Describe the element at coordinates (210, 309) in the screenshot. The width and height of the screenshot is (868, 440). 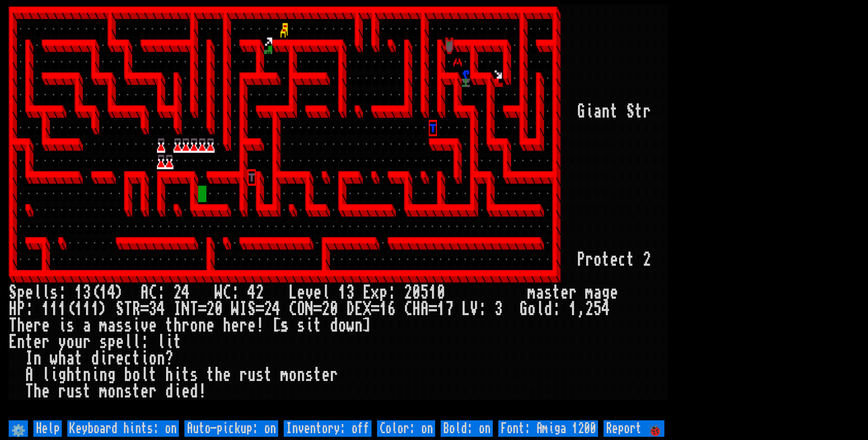
I see `div: 2` at that location.